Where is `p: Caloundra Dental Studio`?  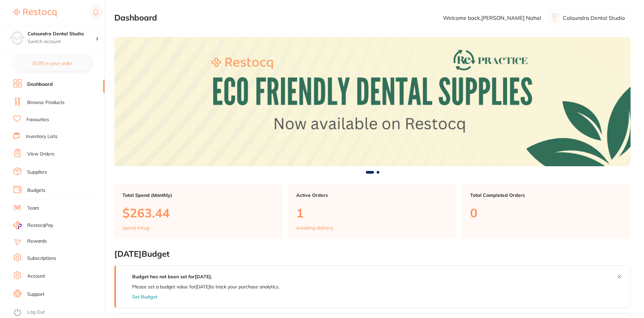
p: Caloundra Dental Studio is located at coordinates (594, 18).